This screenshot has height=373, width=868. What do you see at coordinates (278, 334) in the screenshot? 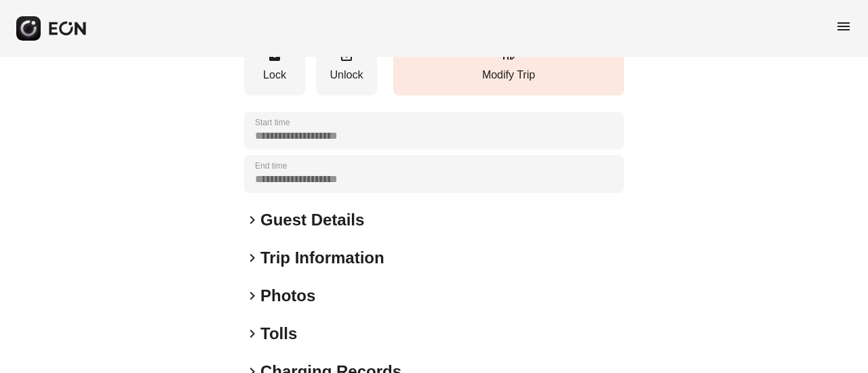
I see `h2: Tolls` at bounding box center [278, 334].